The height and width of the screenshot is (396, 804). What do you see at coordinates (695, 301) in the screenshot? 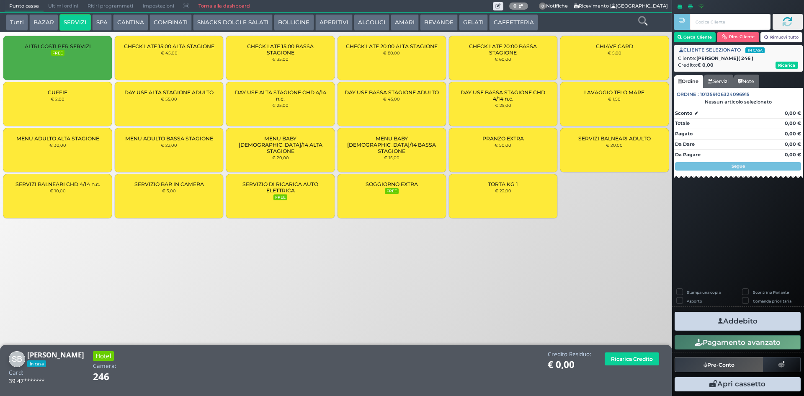
I see `label: Asporto` at bounding box center [695, 301].